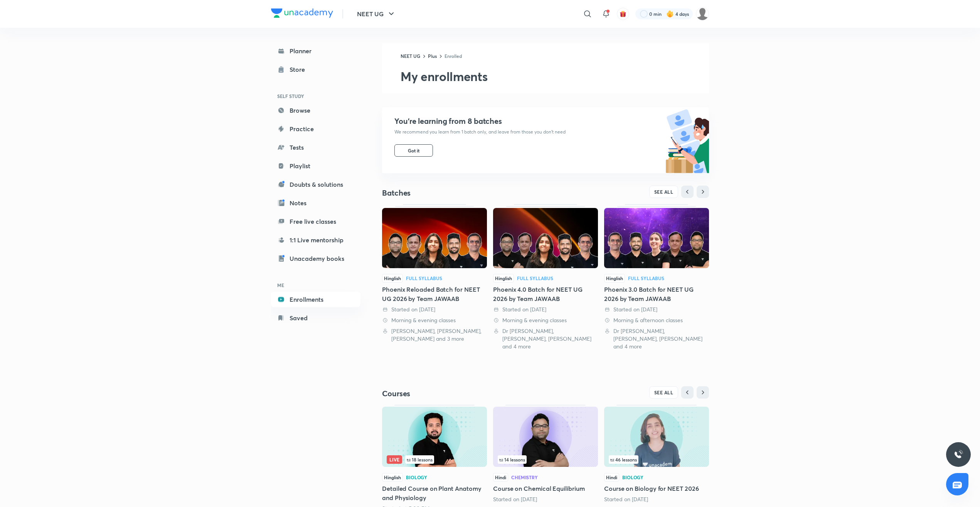  What do you see at coordinates (657, 499) in the screenshot?
I see `div: Started on Jul 31` at bounding box center [657, 499].